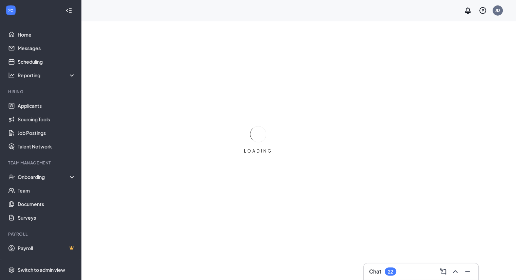 The image size is (516, 280). I want to click on a: Scheduling, so click(46, 62).